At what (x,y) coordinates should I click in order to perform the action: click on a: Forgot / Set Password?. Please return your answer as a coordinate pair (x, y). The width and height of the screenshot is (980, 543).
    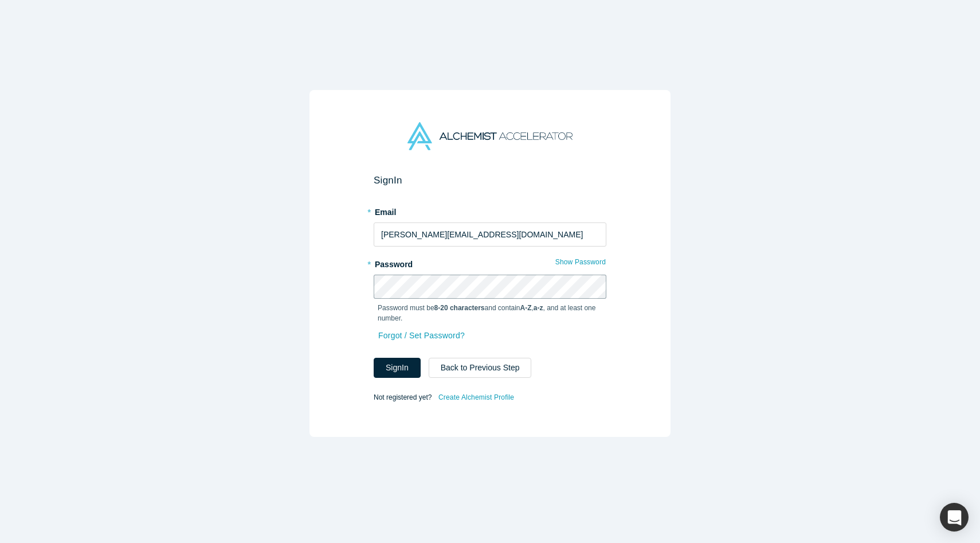
    Looking at the image, I should click on (421, 335).